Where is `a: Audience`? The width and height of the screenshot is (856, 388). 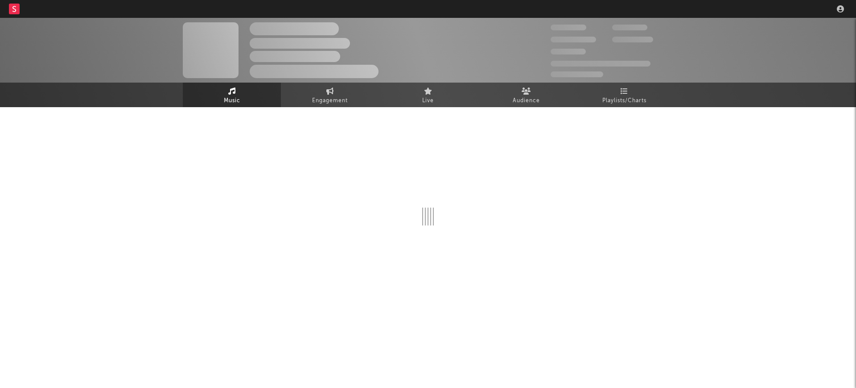
a: Audience is located at coordinates (526, 95).